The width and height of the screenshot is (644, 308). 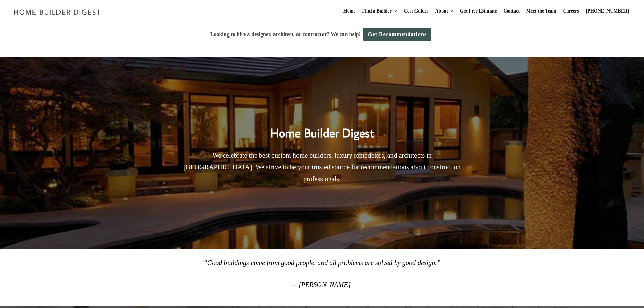 What do you see at coordinates (397, 34) in the screenshot?
I see `a: Get Recommendations` at bounding box center [397, 34].